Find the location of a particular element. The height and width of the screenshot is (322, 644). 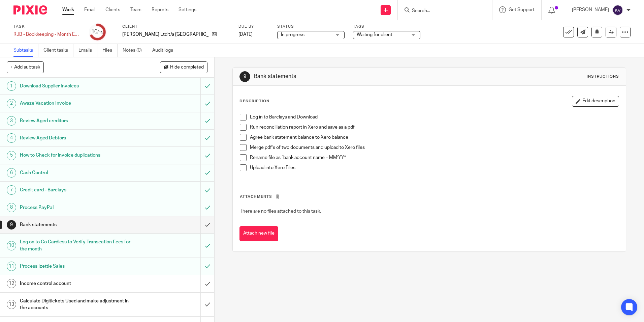

label: Due by is located at coordinates (254, 27).